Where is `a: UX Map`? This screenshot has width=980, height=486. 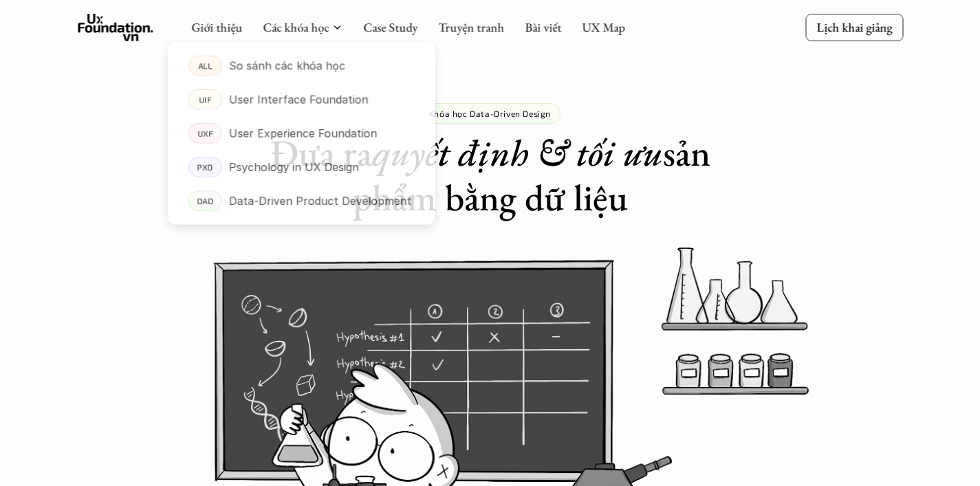
a: UX Map is located at coordinates (603, 26).